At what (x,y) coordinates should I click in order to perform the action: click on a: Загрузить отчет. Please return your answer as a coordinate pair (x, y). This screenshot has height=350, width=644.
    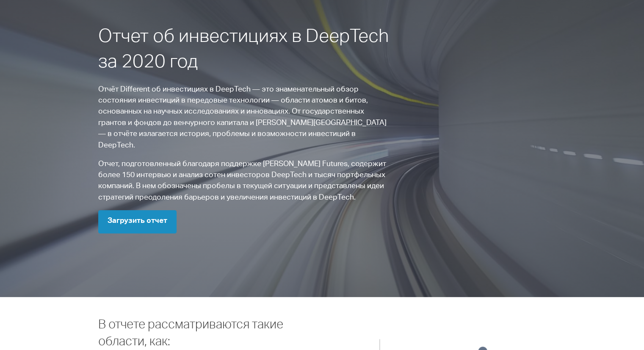
    Looking at the image, I should click on (138, 222).